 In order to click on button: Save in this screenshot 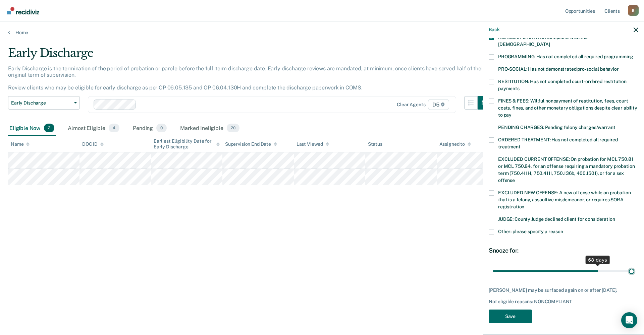, I will do `click(510, 316)`.